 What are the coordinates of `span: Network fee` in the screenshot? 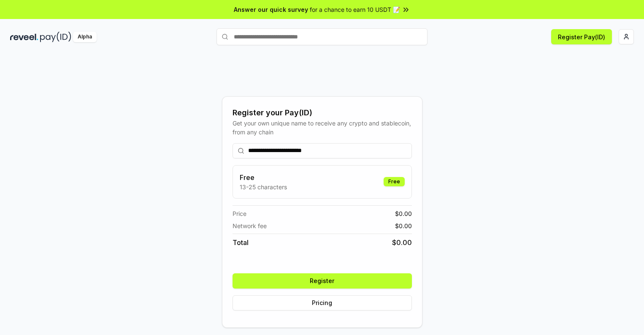 It's located at (249, 225).